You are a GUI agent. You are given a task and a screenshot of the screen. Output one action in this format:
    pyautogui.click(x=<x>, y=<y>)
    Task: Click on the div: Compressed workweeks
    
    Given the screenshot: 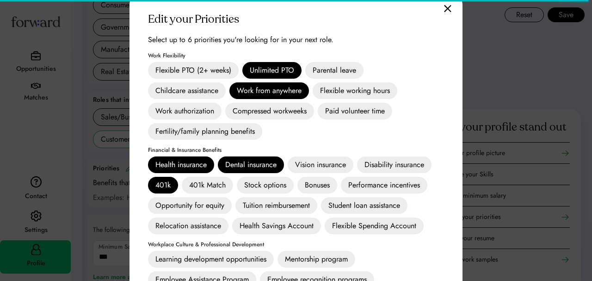 What is the action you would take?
    pyautogui.click(x=270, y=111)
    